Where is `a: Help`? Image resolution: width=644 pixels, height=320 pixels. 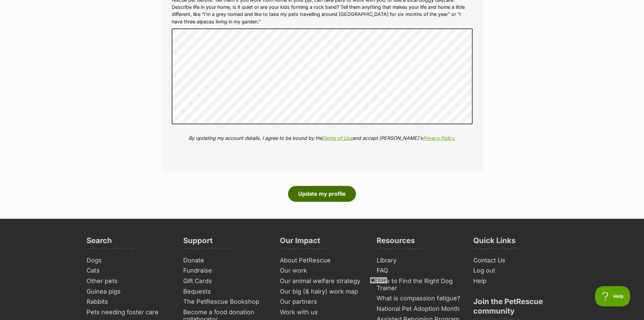
a: Help is located at coordinates (515, 281).